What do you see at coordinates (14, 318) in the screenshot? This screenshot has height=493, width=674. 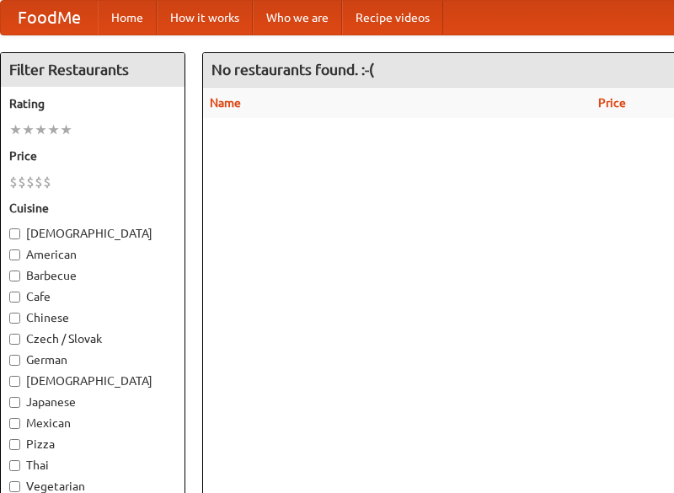 I see `input: Chinese` at bounding box center [14, 318].